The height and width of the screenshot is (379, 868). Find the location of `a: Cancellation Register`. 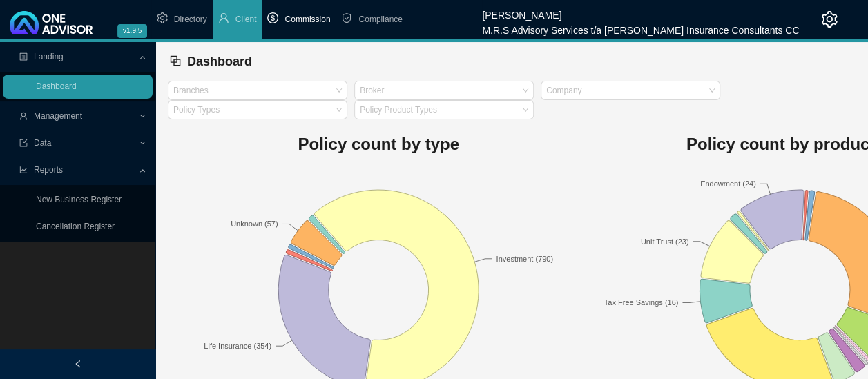

a: Cancellation Register is located at coordinates (75, 227).